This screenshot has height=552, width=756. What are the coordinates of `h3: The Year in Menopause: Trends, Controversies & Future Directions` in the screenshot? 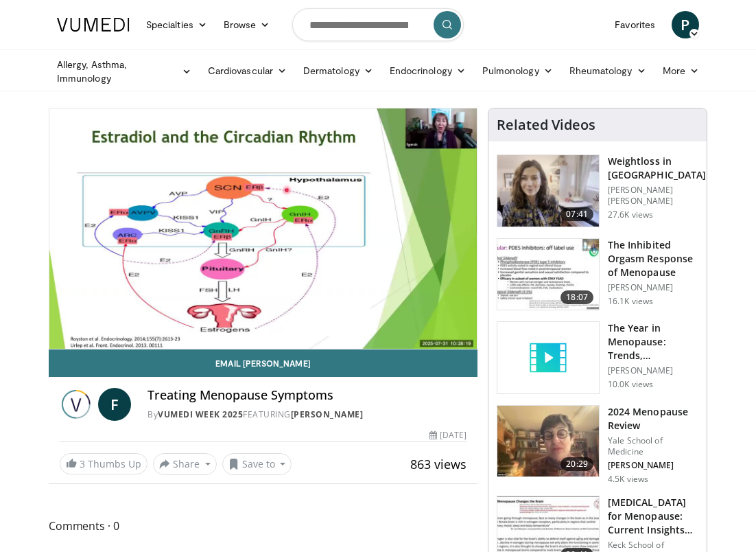 It's located at (653, 341).